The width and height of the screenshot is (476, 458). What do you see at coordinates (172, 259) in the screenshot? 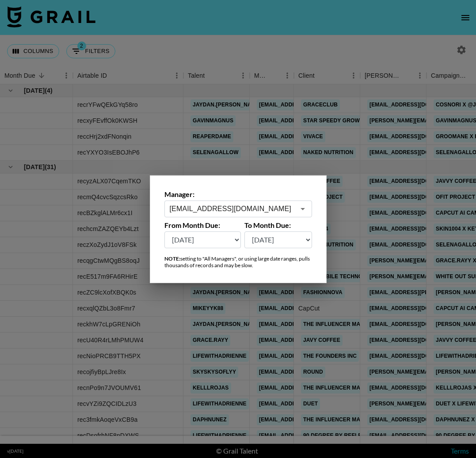
I see `strong: NOTE:` at bounding box center [172, 259].